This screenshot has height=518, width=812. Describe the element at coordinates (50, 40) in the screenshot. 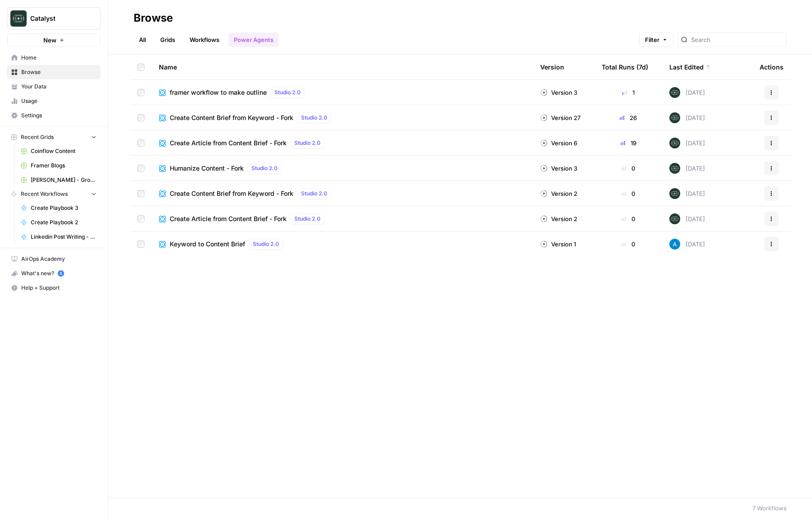

I see `span: New` at that location.